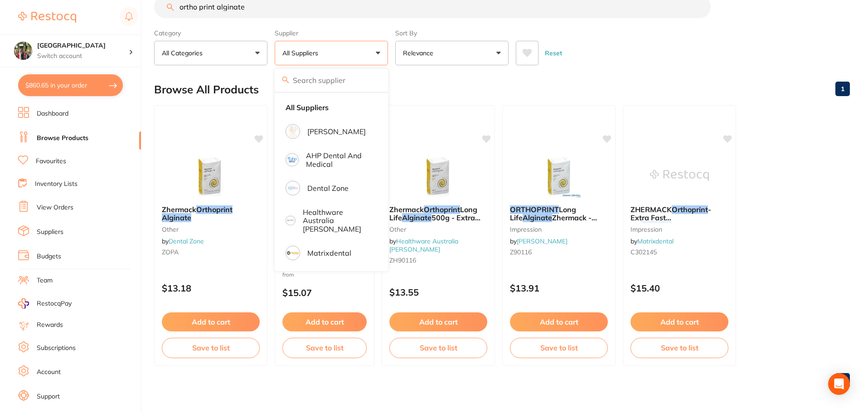 The height and width of the screenshot is (413, 868). Describe the element at coordinates (329, 253) in the screenshot. I see `p: Matrixdental` at that location.